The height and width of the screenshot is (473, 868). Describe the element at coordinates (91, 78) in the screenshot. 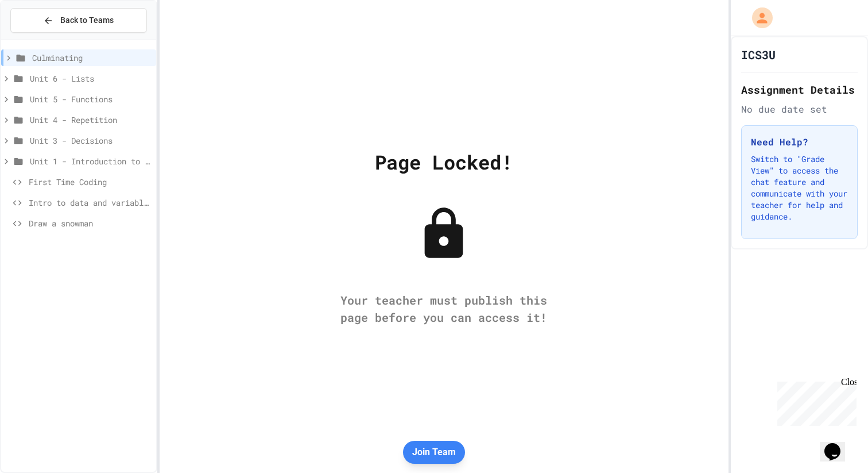

I see `span: Unit 6 - Lists` at that location.